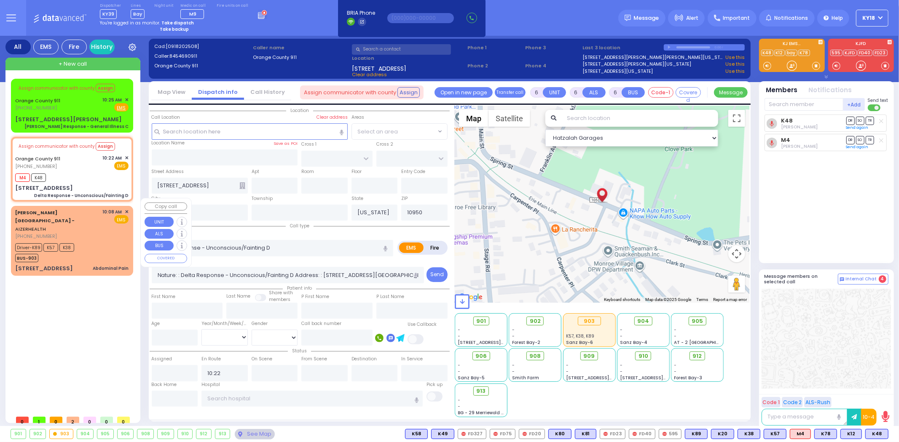  Describe the element at coordinates (509, 118) in the screenshot. I see `button: Show satellite imagery` at that location.